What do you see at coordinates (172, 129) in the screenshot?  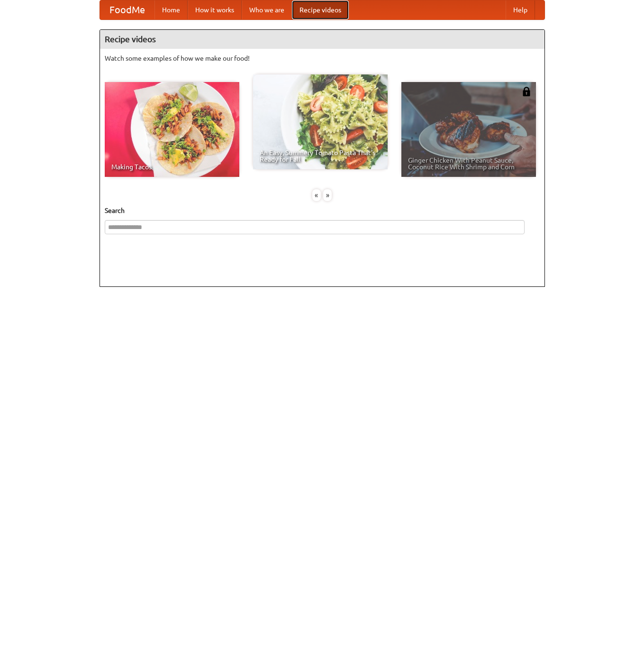 I see `a: Making Tacos` at bounding box center [172, 129].